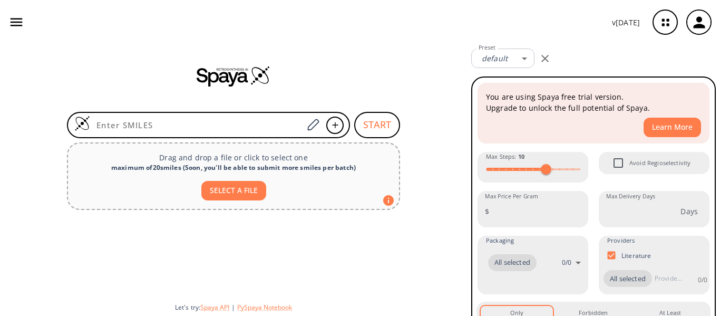 The height and width of the screenshot is (316, 720). What do you see at coordinates (500, 240) in the screenshot?
I see `span: Packaging` at bounding box center [500, 240].